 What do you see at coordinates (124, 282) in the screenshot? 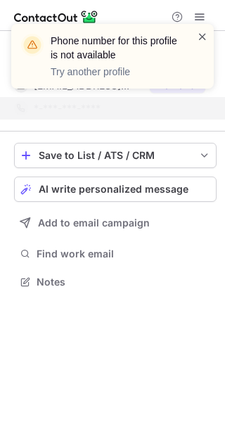
I see `span: Notes` at bounding box center [124, 282].